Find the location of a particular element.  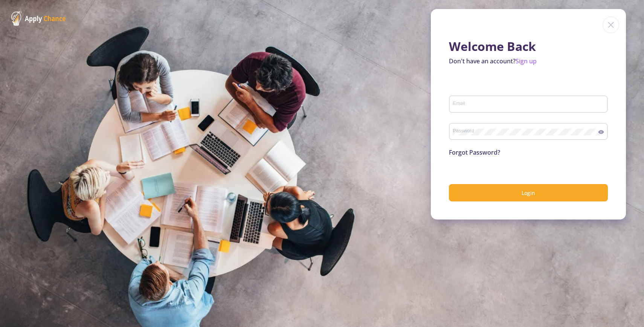

a: Sign up is located at coordinates (526, 61).